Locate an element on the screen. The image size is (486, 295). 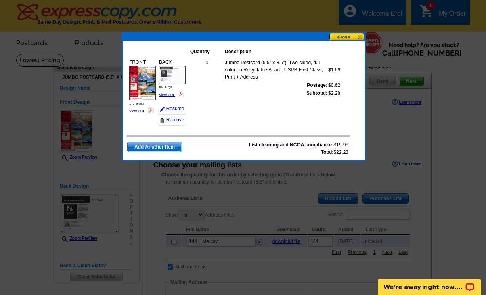
div: FRONT is located at coordinates (142, 86).